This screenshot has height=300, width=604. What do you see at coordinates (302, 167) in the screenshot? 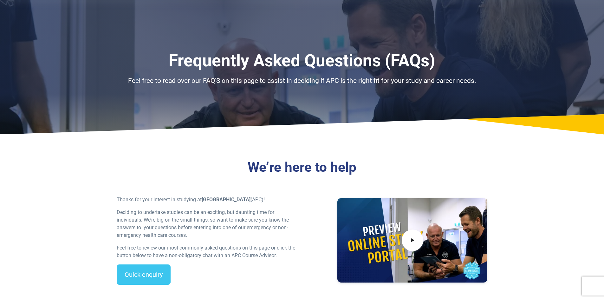
I see `h3: We’re here to help` at bounding box center [302, 167].